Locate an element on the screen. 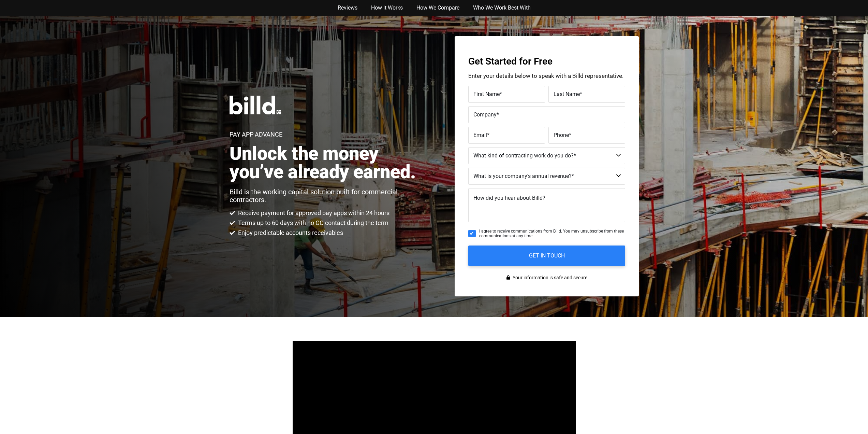 The height and width of the screenshot is (434, 868). span: First Name is located at coordinates (486, 94).